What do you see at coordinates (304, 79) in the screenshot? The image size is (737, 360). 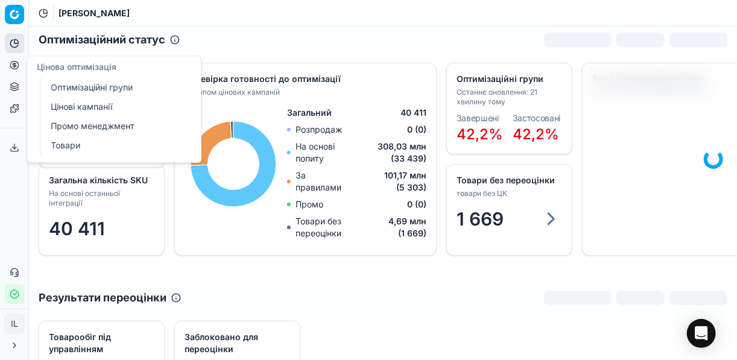 I see `div: Перевірка готовності до оптимізації` at bounding box center [304, 79].